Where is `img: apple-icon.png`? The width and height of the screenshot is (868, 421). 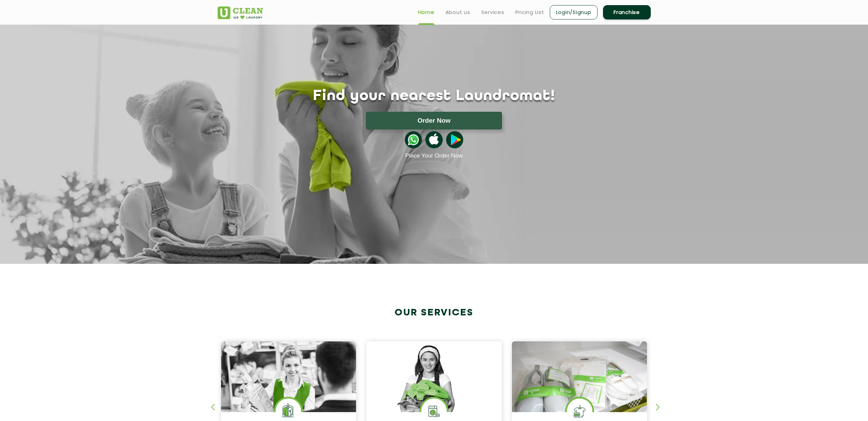
img: apple-icon.png is located at coordinates (434, 140).